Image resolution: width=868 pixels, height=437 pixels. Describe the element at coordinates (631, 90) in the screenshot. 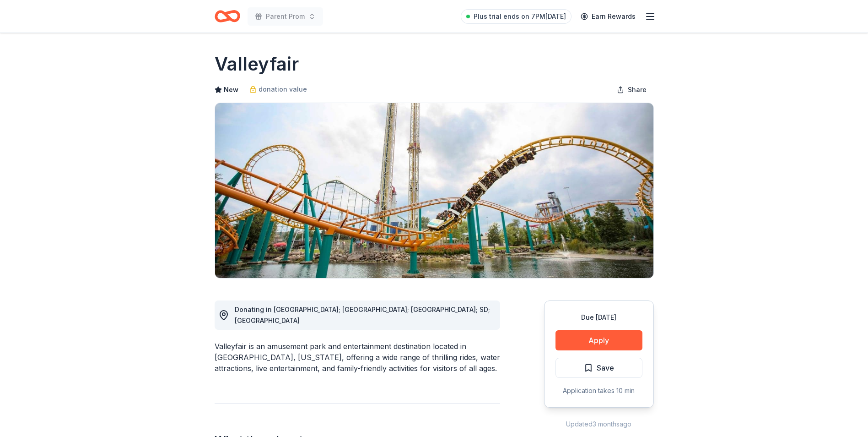

I see `button: Share` at that location.